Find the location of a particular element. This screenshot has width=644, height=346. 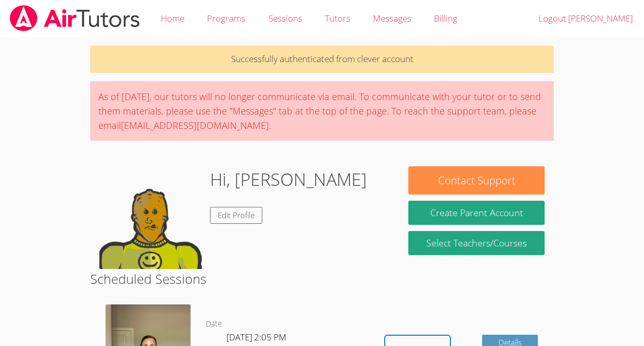

button: Create Parent Account is located at coordinates (476, 212).